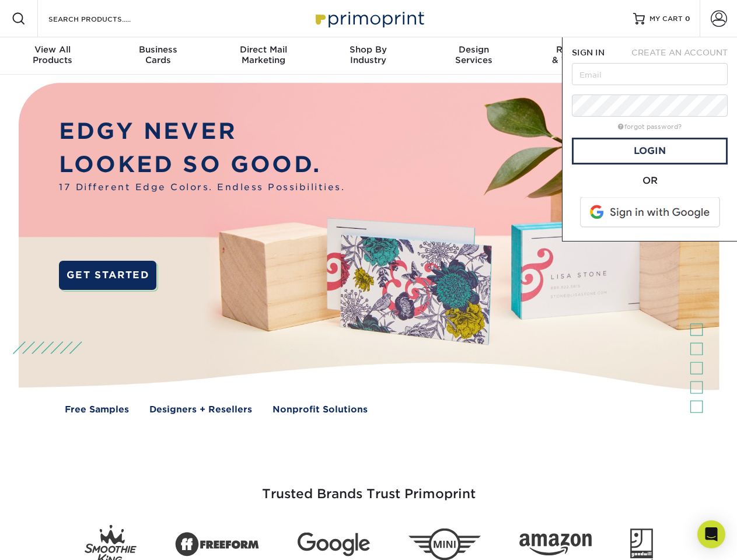 The image size is (737, 560). What do you see at coordinates (320, 409) in the screenshot?
I see `a: Nonprofit Solutions` at bounding box center [320, 409].